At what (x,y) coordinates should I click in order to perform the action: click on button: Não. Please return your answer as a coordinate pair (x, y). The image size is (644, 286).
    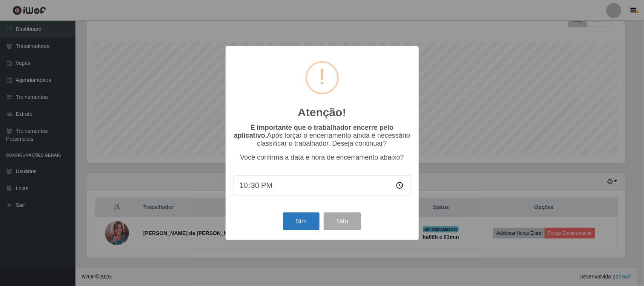
    Looking at the image, I should click on (342, 221).